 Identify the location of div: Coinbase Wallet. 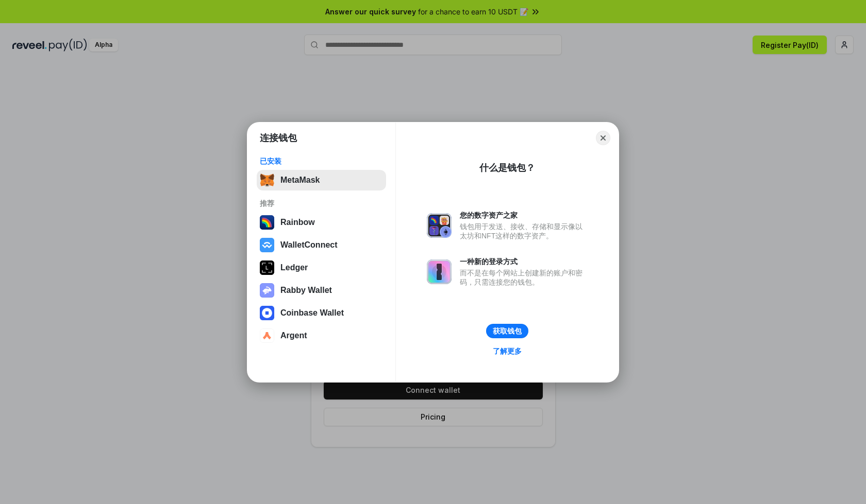
(312, 313).